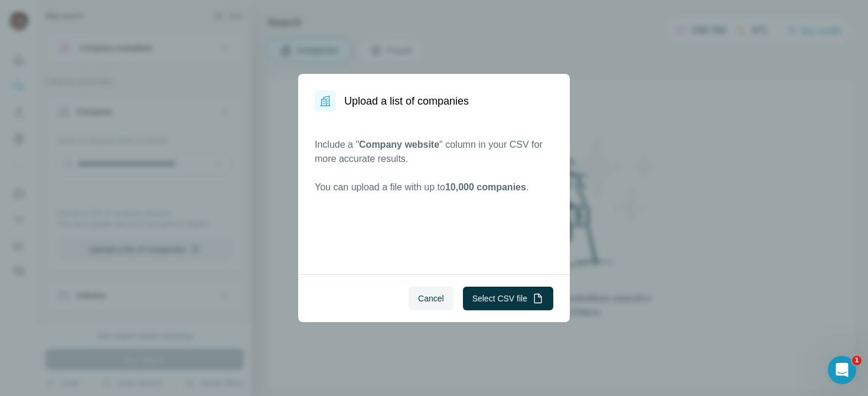  Describe the element at coordinates (434, 187) in the screenshot. I see `p: You can upload a file with up to .` at that location.